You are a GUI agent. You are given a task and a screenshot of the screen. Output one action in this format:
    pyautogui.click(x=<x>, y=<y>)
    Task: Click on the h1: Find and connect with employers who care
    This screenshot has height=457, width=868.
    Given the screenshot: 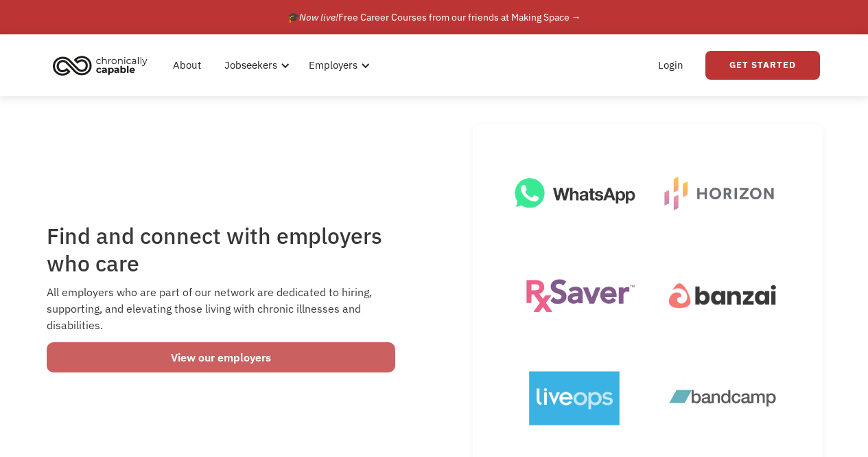 What is the action you would take?
    pyautogui.click(x=221, y=249)
    